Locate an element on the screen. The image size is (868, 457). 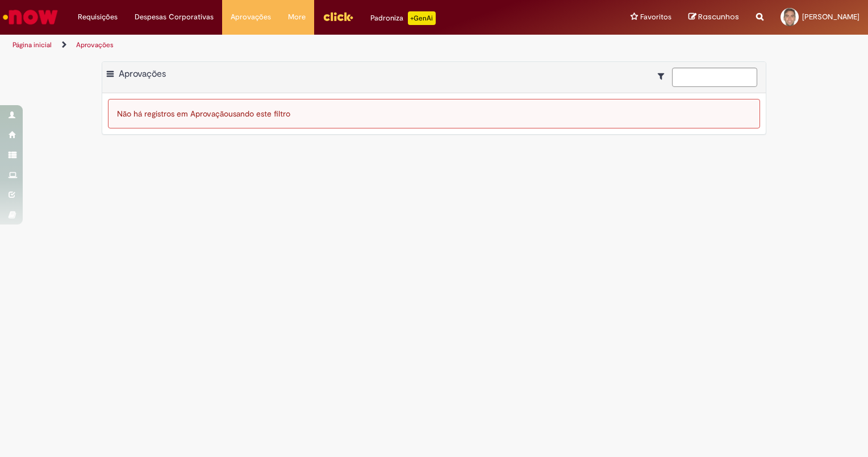
span: Requisições is located at coordinates (98, 17).